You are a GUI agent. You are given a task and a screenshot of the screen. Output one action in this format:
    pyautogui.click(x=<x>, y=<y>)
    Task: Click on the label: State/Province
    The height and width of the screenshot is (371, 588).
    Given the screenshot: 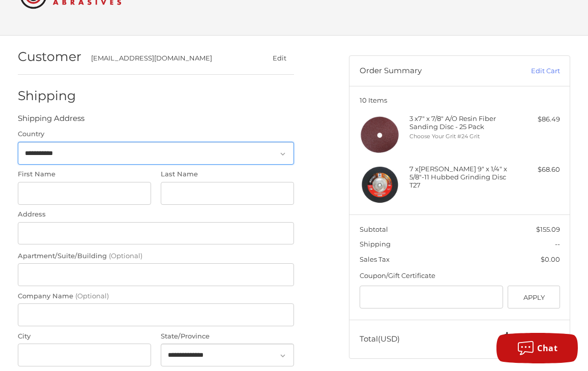 What is the action you would take?
    pyautogui.click(x=227, y=337)
    